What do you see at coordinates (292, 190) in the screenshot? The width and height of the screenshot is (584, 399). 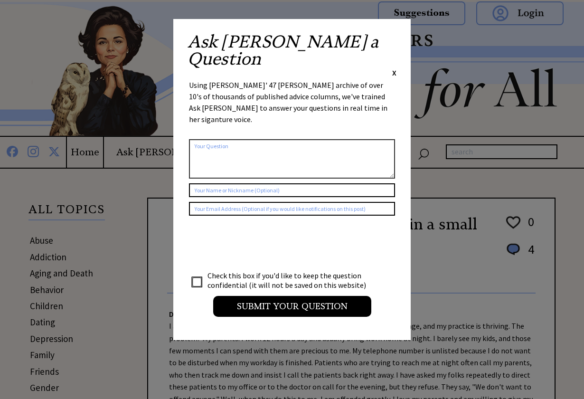 I see `input: Your Name or Nickname (Optional)` at bounding box center [292, 190].